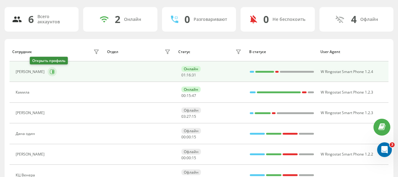 This screenshot has width=398, height=177. Describe the element at coordinates (194, 75) in the screenshot. I see `span: 31` at that location.